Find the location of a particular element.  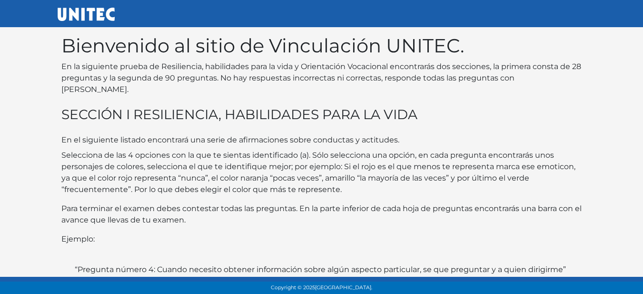

label: “Pregunta número 4: Cuando necesito obtener información sobre algún aspecto particular, se que pr... is located at coordinates (320, 269).